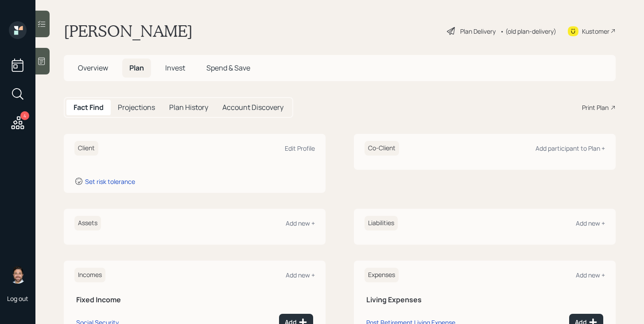 This screenshot has height=324, width=644. I want to click on h6: Incomes, so click(90, 274).